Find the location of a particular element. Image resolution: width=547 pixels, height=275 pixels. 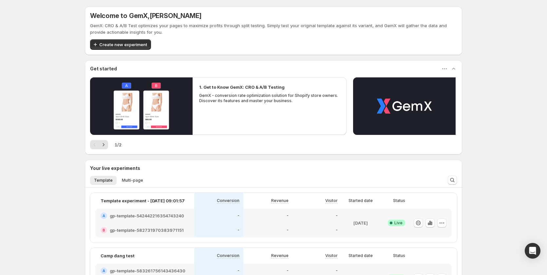

h3: Your live experiments is located at coordinates (115, 168).